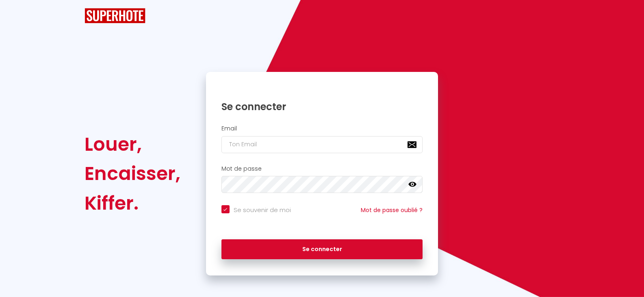 The width and height of the screenshot is (644, 297). Describe the element at coordinates (322, 144) in the screenshot. I see `input: Ton Email` at that location.